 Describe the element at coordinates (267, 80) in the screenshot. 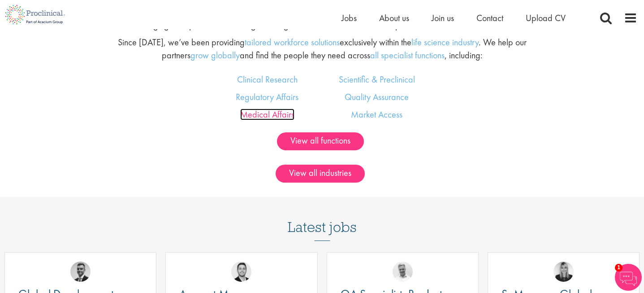

I see `a: Clinical Research` at that location.